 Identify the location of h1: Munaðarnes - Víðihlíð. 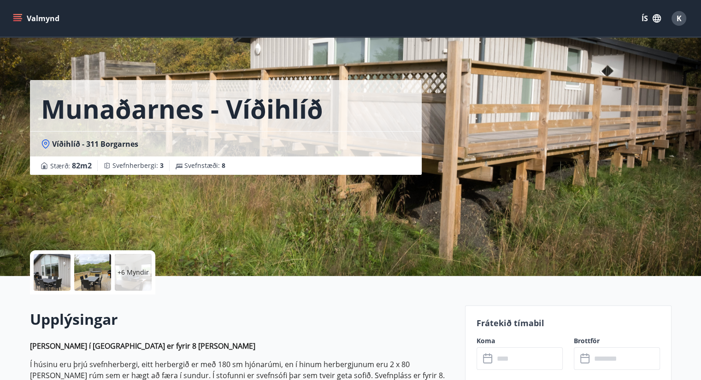
(182, 109).